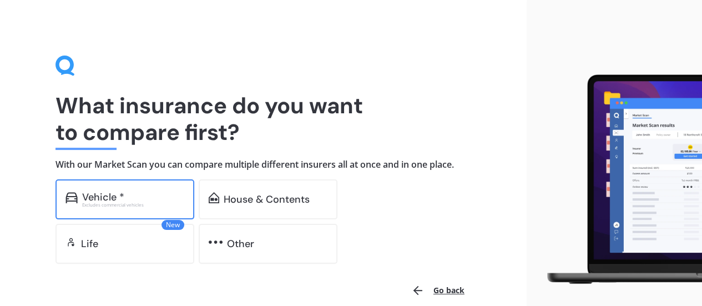 This screenshot has width=702, height=306. I want to click on img: laptop.webp, so click(618, 179).